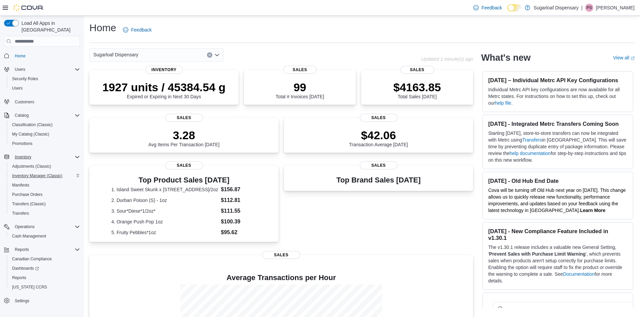  What do you see at coordinates (239, 201) in the screenshot?
I see `dd: $112.81` at bounding box center [239, 201].